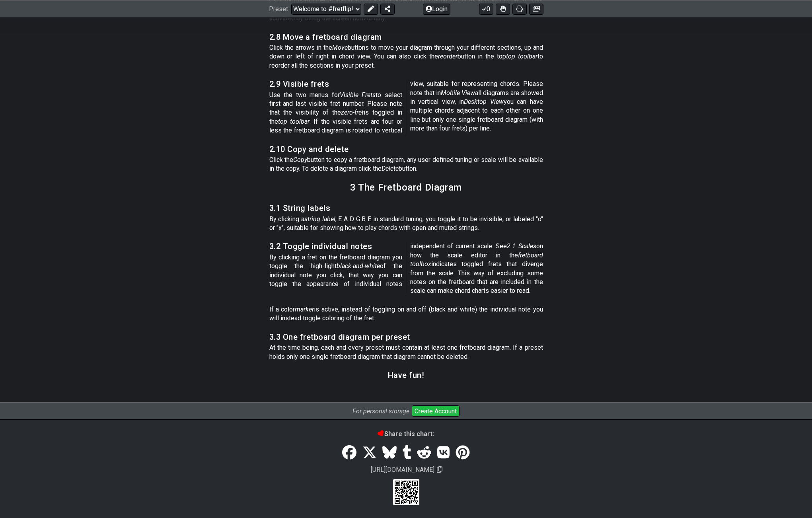  I want to click on p: If a color is active, instead of toggling on and off (black and white) the individual note you wi..., so click(406, 313).